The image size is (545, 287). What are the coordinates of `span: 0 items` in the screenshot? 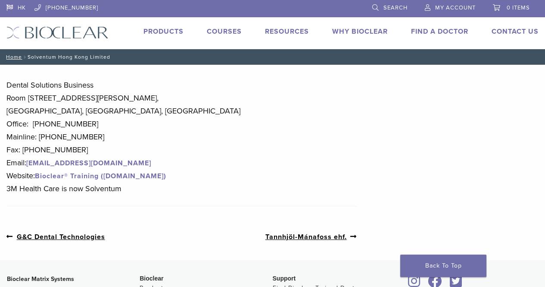 It's located at (518, 8).